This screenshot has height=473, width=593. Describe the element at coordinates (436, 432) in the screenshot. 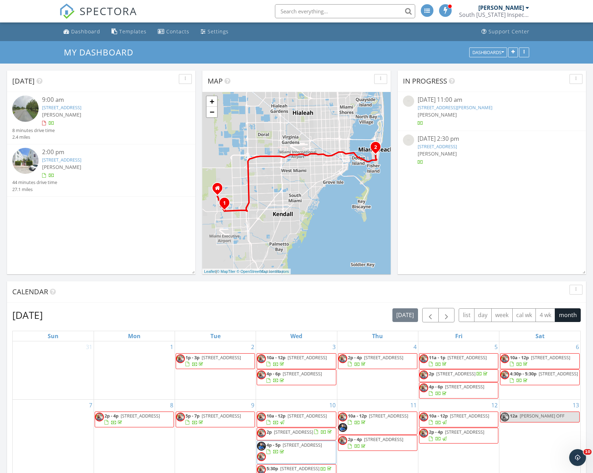

I see `span: 2p - 4p` at that location.